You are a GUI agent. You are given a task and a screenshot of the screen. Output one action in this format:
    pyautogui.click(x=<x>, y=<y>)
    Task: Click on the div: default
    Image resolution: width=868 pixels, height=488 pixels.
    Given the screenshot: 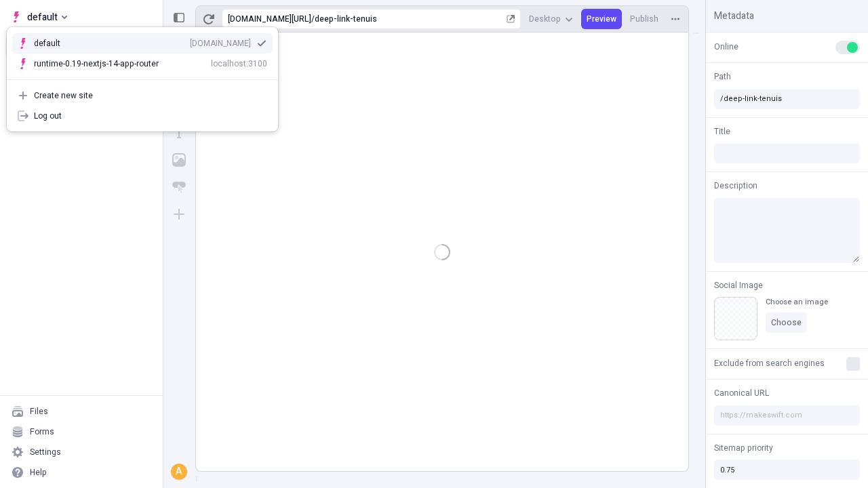 What is the action you would take?
    pyautogui.click(x=57, y=43)
    